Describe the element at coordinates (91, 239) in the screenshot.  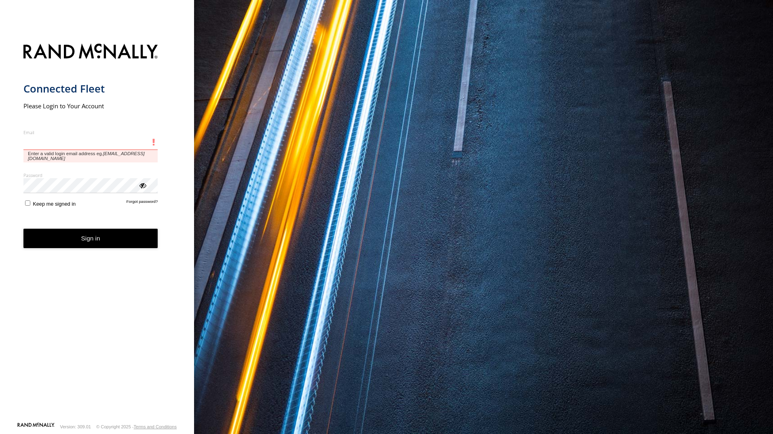
I see `button: Sign in` at that location.